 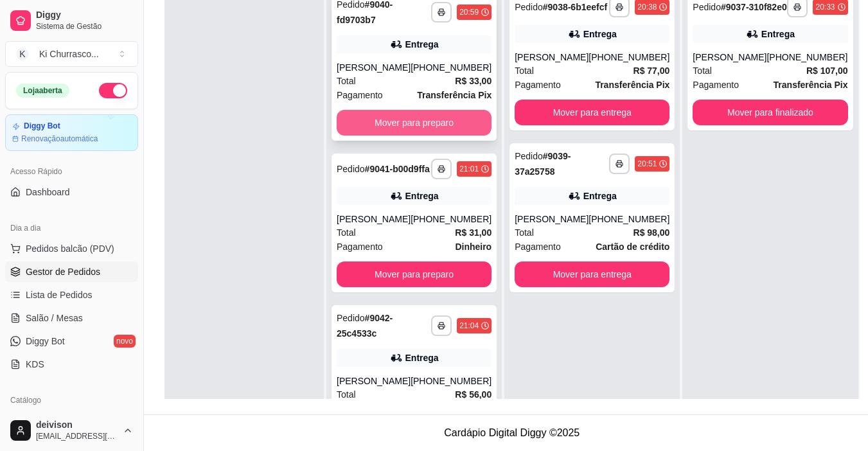 What do you see at coordinates (72, 400) in the screenshot?
I see `div: Catálogo` at bounding box center [72, 400].